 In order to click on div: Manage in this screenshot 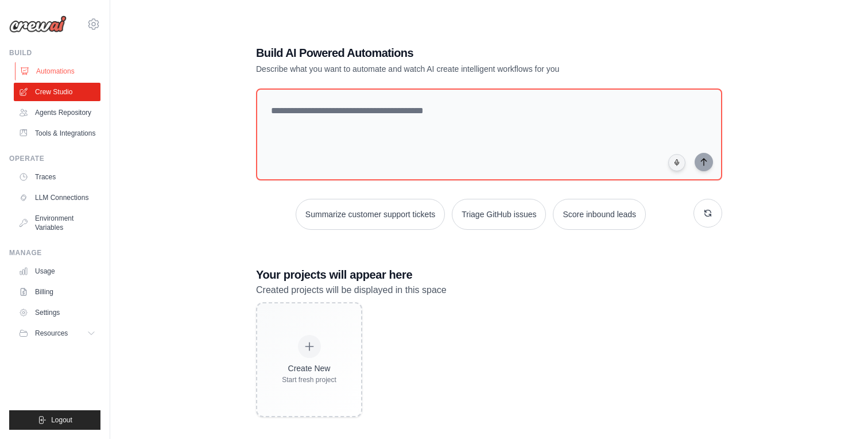, I will do `click(55, 253)`.